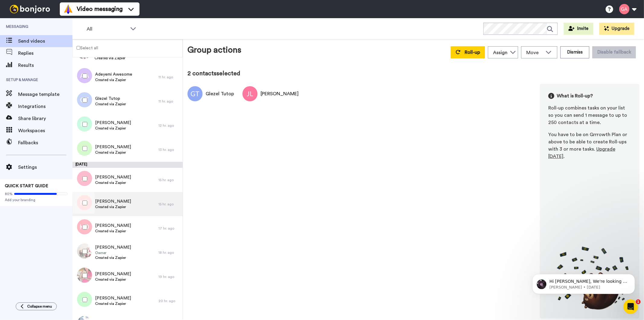 The width and height of the screenshot is (644, 320). I want to click on button: Invite, so click(579, 29).